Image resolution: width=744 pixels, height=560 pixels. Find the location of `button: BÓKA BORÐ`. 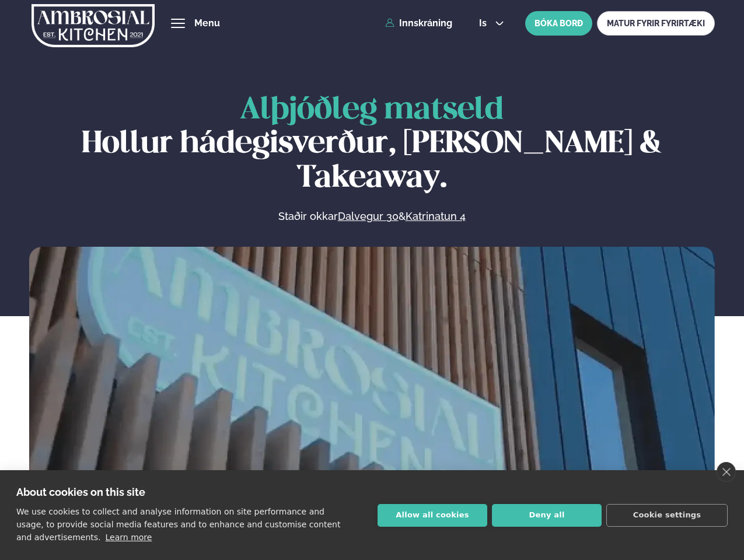

button: BÓKA BORÐ is located at coordinates (558, 24).